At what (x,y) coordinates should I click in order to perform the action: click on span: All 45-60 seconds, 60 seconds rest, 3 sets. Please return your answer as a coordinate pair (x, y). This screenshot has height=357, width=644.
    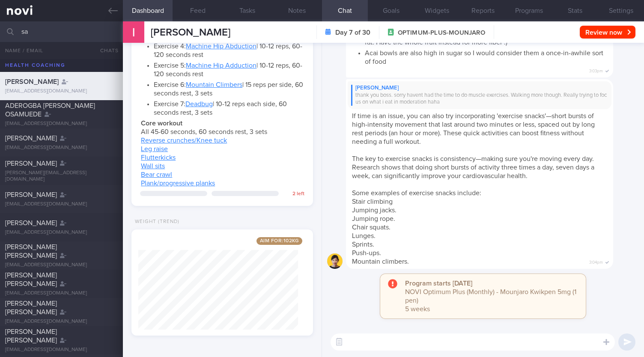
    Looking at the image, I should click on (204, 132).